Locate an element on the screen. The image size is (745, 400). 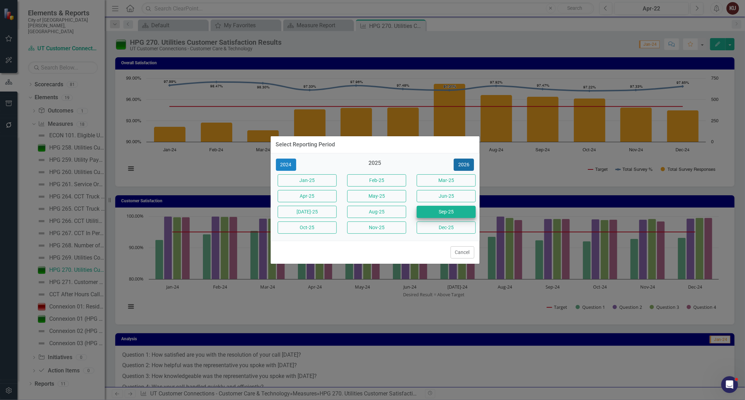
button: Jan-25 is located at coordinates (307, 180).